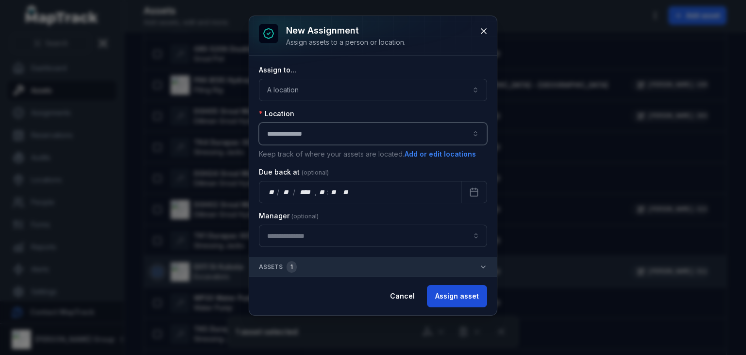 The width and height of the screenshot is (746, 355). I want to click on button: Cancel, so click(402, 296).